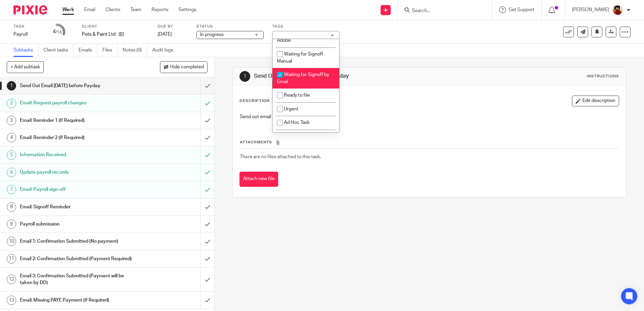 This screenshot has height=311, width=644. Describe the element at coordinates (136, 10) in the screenshot. I see `a: Team` at that location.